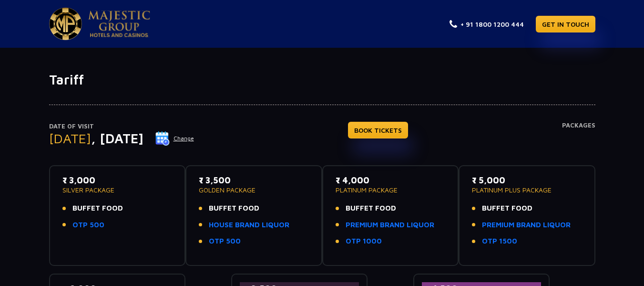  I want to click on p: GOLDEN PACKAGE, so click(254, 190).